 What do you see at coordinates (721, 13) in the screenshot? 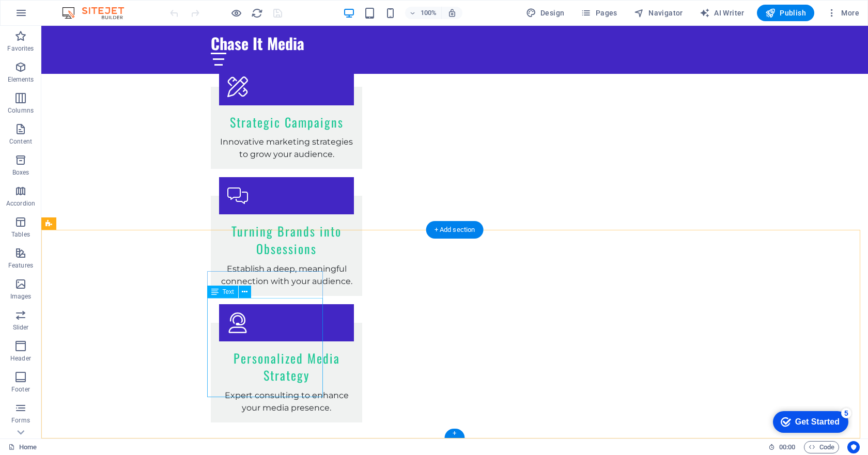
I see `span: AI Writer` at bounding box center [721, 13].